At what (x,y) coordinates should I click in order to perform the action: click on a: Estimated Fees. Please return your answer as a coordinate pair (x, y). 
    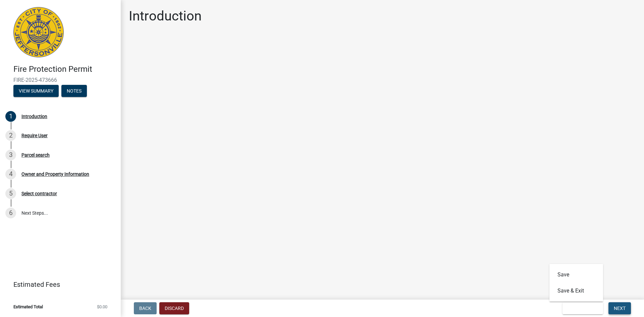
    Looking at the image, I should click on (57, 284).